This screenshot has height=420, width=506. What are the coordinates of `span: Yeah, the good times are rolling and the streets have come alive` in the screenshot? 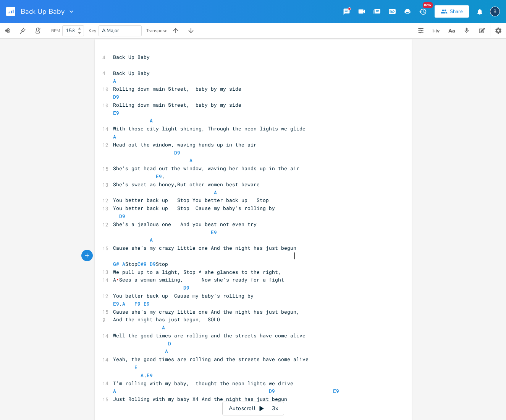 It's located at (211, 359).